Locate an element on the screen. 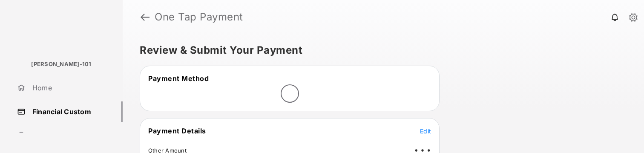  a: Financial Custom is located at coordinates (68, 111).